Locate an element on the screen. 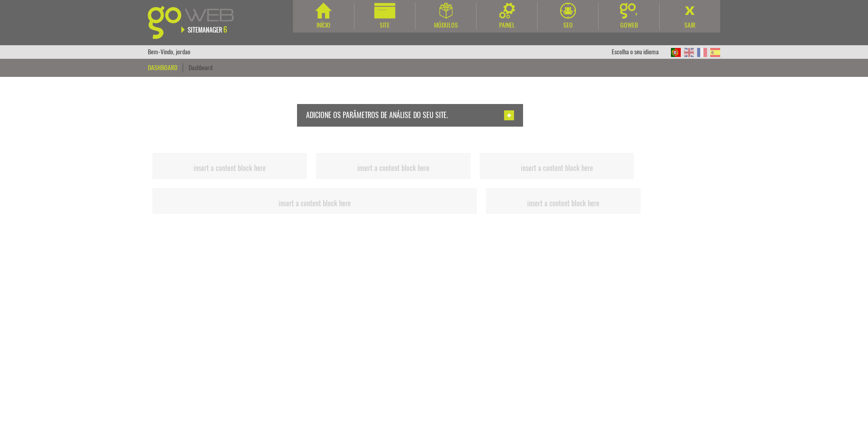 The image size is (868, 431). div: SEO is located at coordinates (568, 25).